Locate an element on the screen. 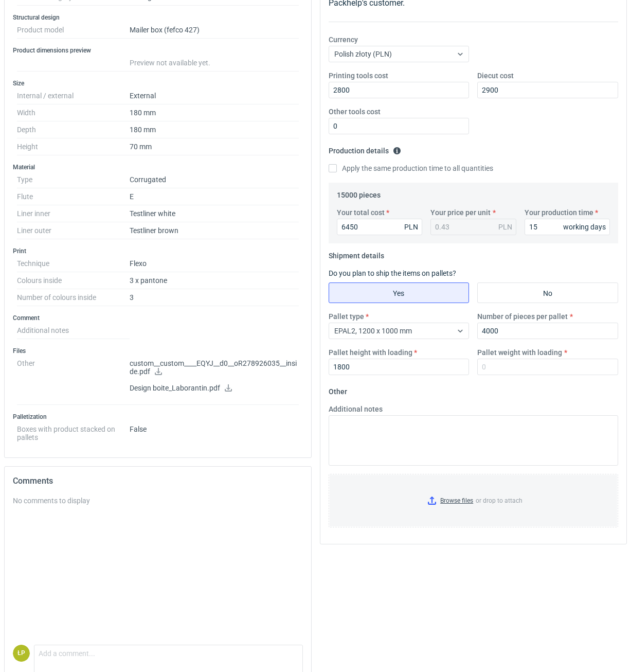 The image size is (631, 672). h3: Print is located at coordinates (158, 251).